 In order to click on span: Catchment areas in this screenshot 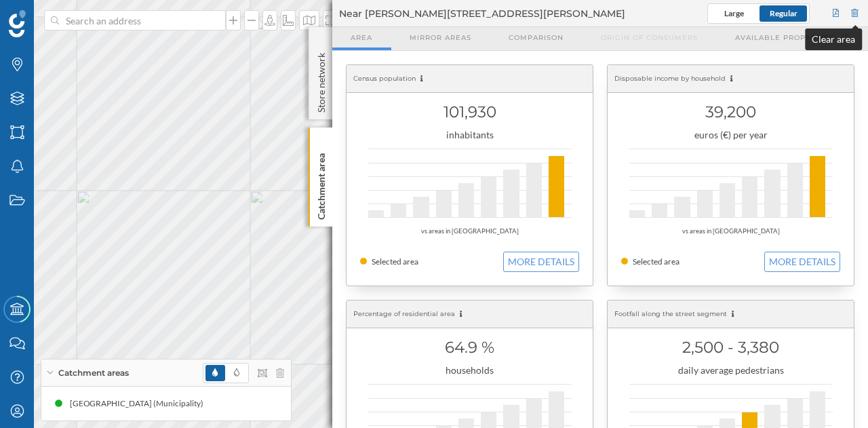, I will do `click(94, 372)`.